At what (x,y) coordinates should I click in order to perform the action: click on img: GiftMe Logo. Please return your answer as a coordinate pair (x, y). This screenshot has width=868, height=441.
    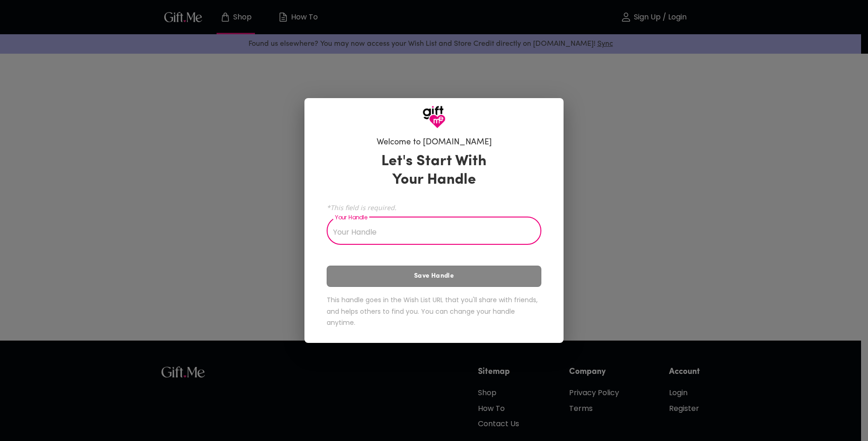
    Looking at the image, I should click on (434, 118).